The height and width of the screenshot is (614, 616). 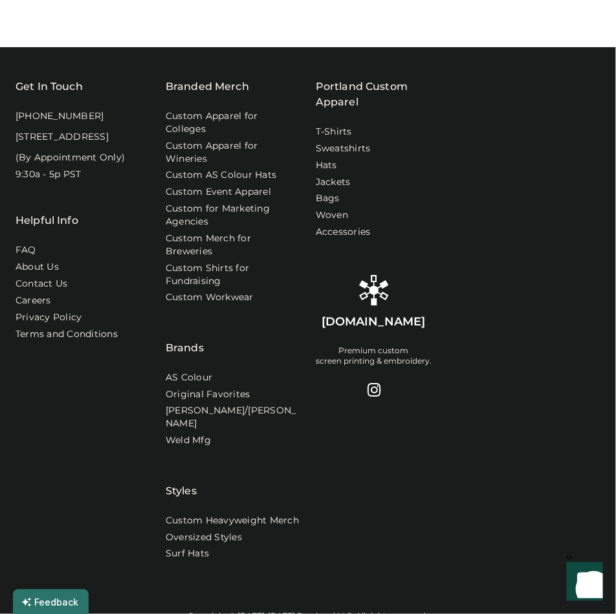 I want to click on a: Bags, so click(x=327, y=199).